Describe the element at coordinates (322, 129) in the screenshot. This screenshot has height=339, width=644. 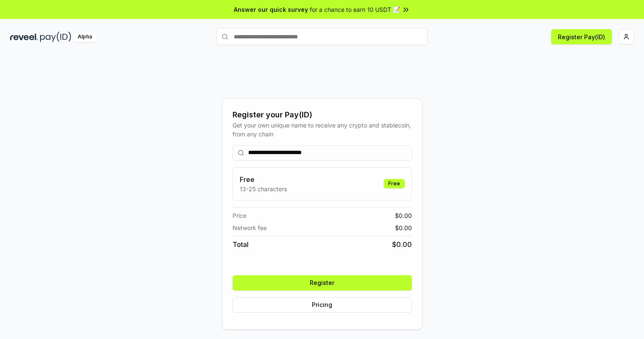
I see `div: Get your own unique name to receive any crypto and stablecoin, from any chain` at that location.